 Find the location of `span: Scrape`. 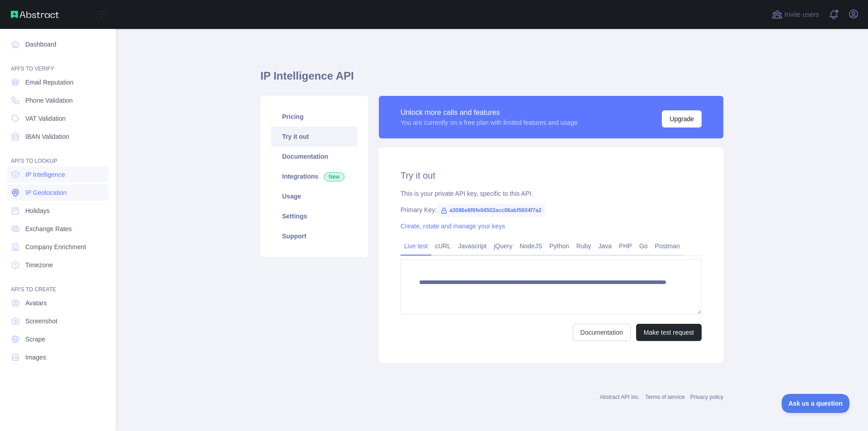

span: Scrape is located at coordinates (35, 339).